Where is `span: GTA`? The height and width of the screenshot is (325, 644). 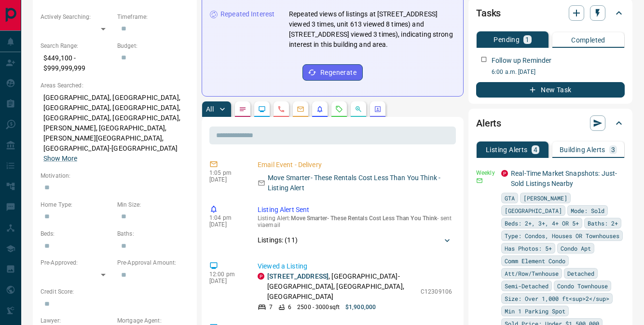 span: GTA is located at coordinates (509, 198).